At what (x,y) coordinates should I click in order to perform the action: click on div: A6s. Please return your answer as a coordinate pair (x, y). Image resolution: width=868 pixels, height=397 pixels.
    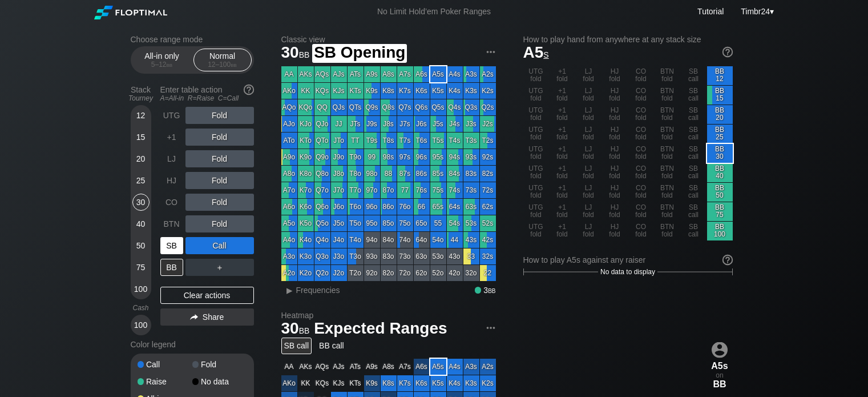
    Looking at the image, I should click on (422, 74).